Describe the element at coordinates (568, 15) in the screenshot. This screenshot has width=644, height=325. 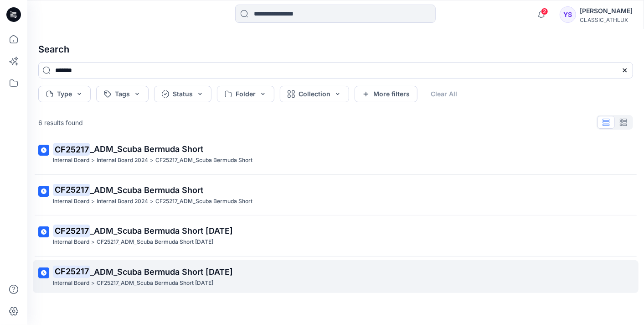
I see `div: YS` at that location.